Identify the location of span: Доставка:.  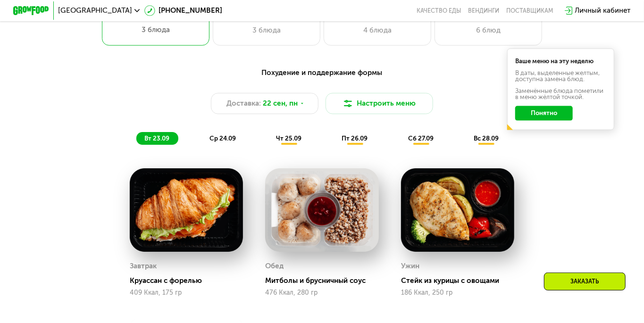
(243, 103).